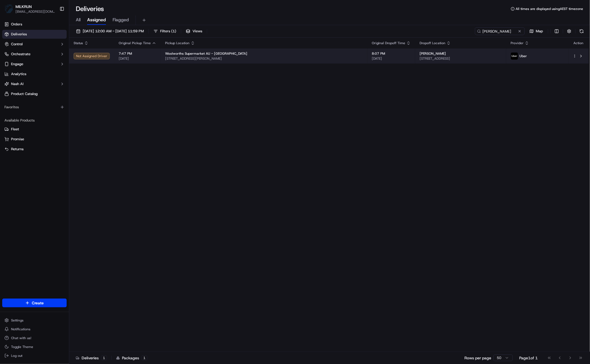 This screenshot has height=364, width=590. What do you see at coordinates (61, 96) in the screenshot?
I see `span: Pylon` at bounding box center [61, 96].